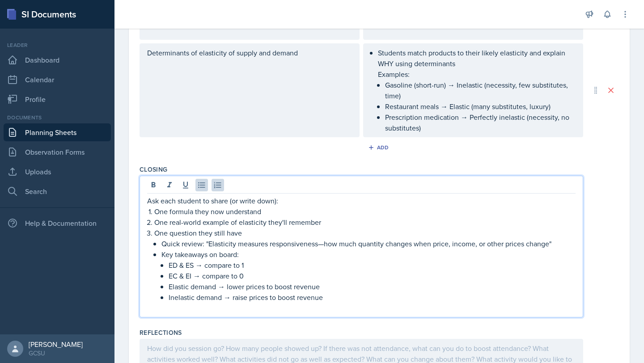 The height and width of the screenshot is (363, 644). What do you see at coordinates (480, 106) in the screenshot?
I see `p: Restaurant meals → Elastic (many substitutes, luxury)` at bounding box center [480, 106].